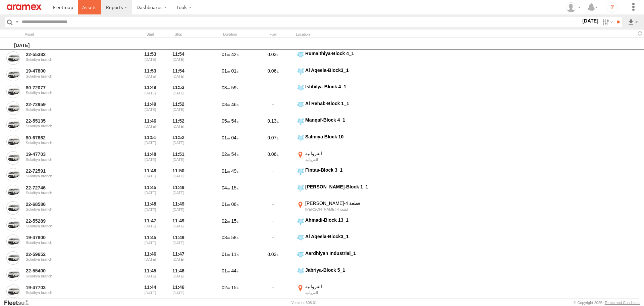 The width and height of the screenshot is (644, 306). I want to click on a: 22-55400, so click(72, 271).